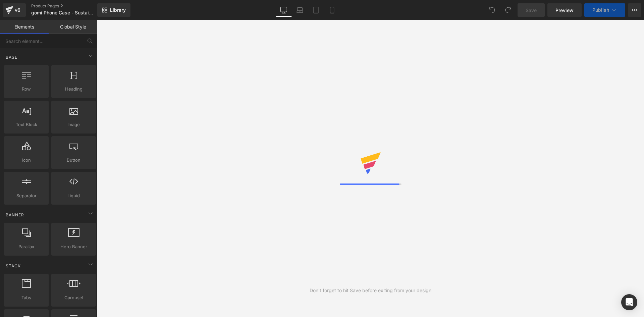 This screenshot has width=644, height=317. I want to click on span: Save, so click(531, 10).